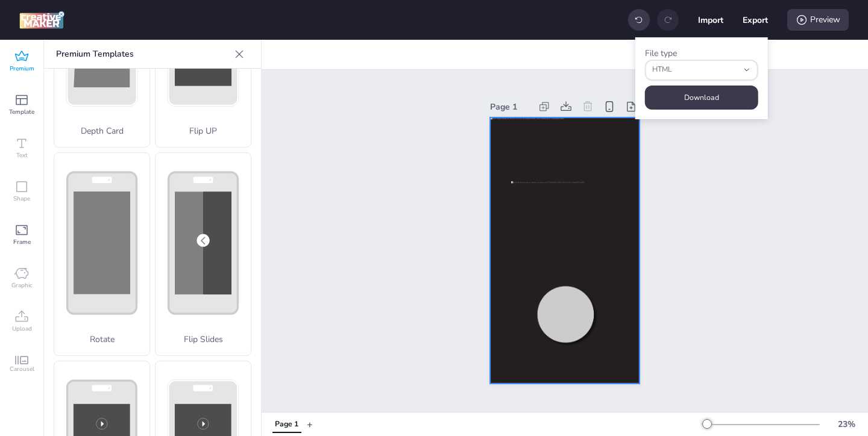 Image resolution: width=868 pixels, height=436 pixels. I want to click on span: Carousel, so click(22, 369).